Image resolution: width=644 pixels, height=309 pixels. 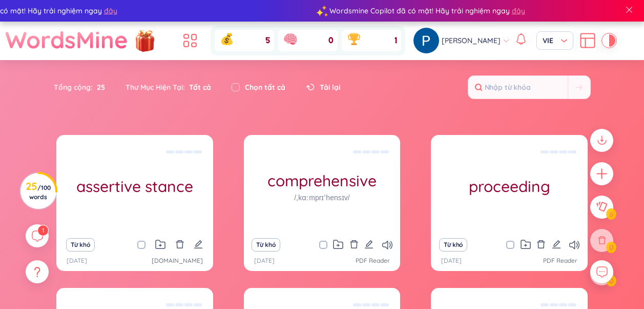 What do you see at coordinates (331, 41) in the screenshot?
I see `span: 0` at bounding box center [331, 41].